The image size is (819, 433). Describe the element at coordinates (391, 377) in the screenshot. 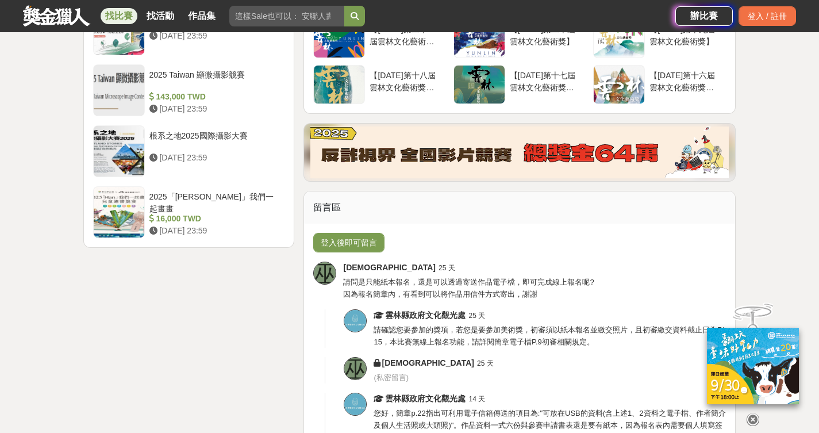

I see `span: ( 私密留言 )` at that location.